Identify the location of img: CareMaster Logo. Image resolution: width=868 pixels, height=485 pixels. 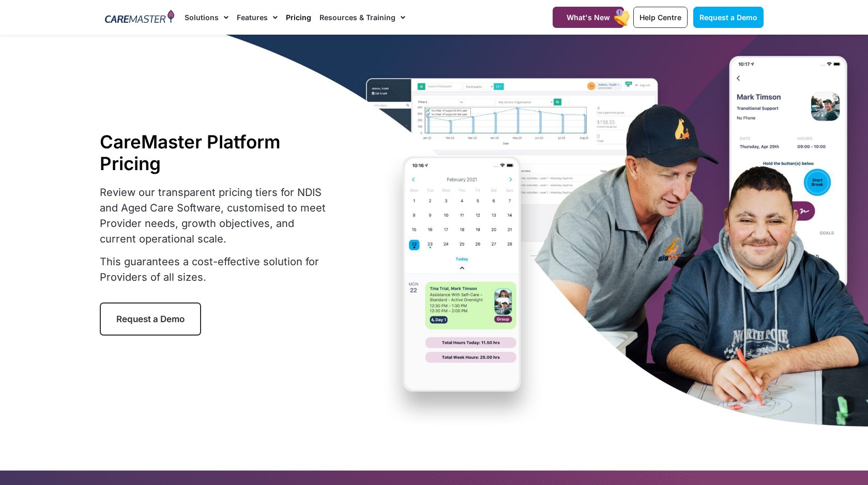
(140, 18).